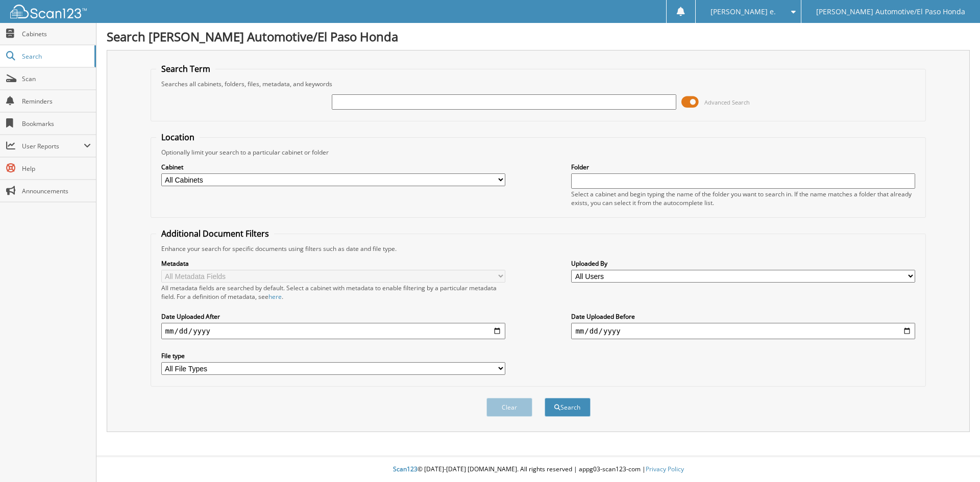 Image resolution: width=980 pixels, height=482 pixels. What do you see at coordinates (55, 56) in the screenshot?
I see `span: Search` at bounding box center [55, 56].